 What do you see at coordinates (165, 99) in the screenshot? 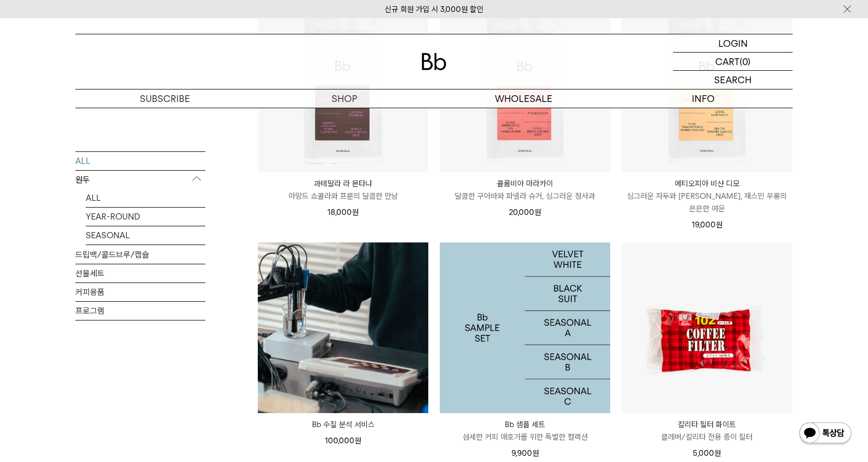
I see `a: SUBSCRIBE` at bounding box center [165, 99].